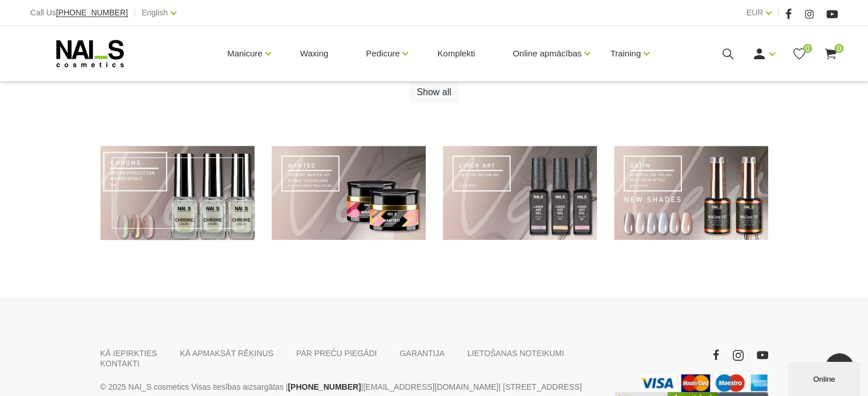 The height and width of the screenshot is (396, 868). What do you see at coordinates (314, 54) in the screenshot?
I see `a: Waxing` at bounding box center [314, 54].